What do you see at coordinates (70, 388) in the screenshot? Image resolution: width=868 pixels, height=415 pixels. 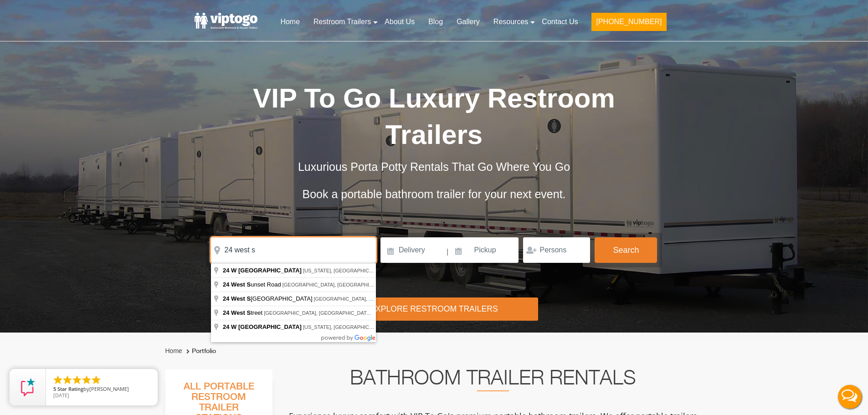 I see `span: Star Rating` at bounding box center [70, 388].